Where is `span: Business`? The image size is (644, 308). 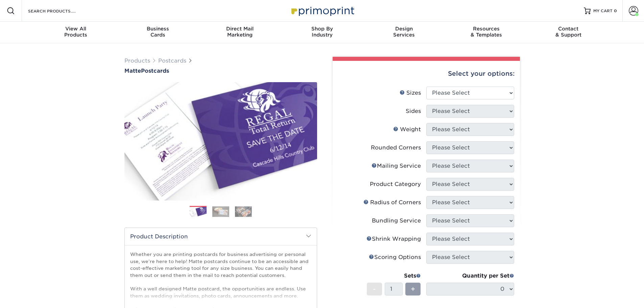
span: Business is located at coordinates (157, 29).